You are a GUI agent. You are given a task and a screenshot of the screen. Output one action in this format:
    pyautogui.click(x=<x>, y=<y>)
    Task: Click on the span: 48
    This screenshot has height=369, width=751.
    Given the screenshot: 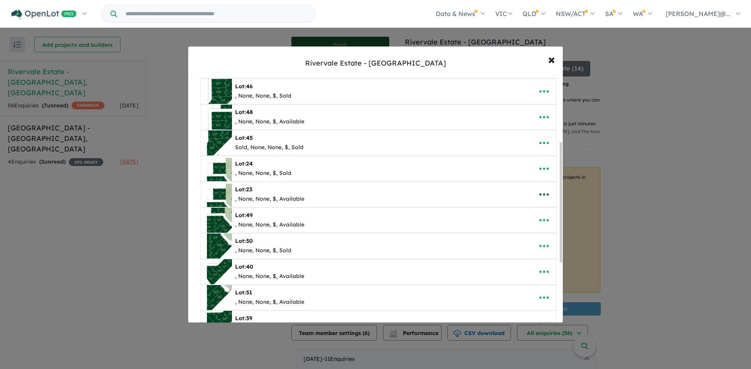 What is the action you would take?
    pyautogui.click(x=249, y=112)
    